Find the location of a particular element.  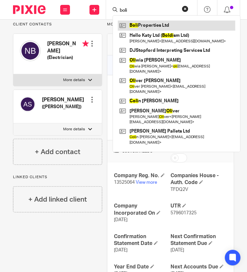

span: 13525064 is located at coordinates (124, 182).